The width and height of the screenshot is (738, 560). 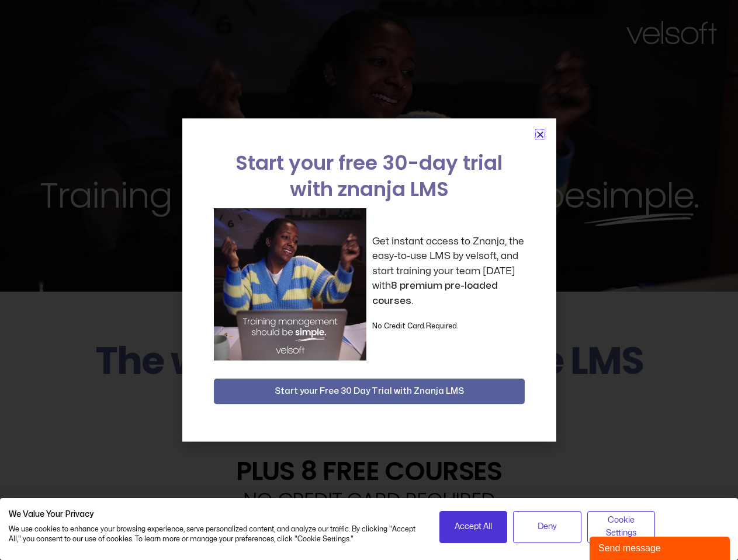 What do you see at coordinates (215, 535) in the screenshot?
I see `p: We use cookies to enhance your browsing experience, serve personalized content, and analyze our t...` at bounding box center [215, 535].